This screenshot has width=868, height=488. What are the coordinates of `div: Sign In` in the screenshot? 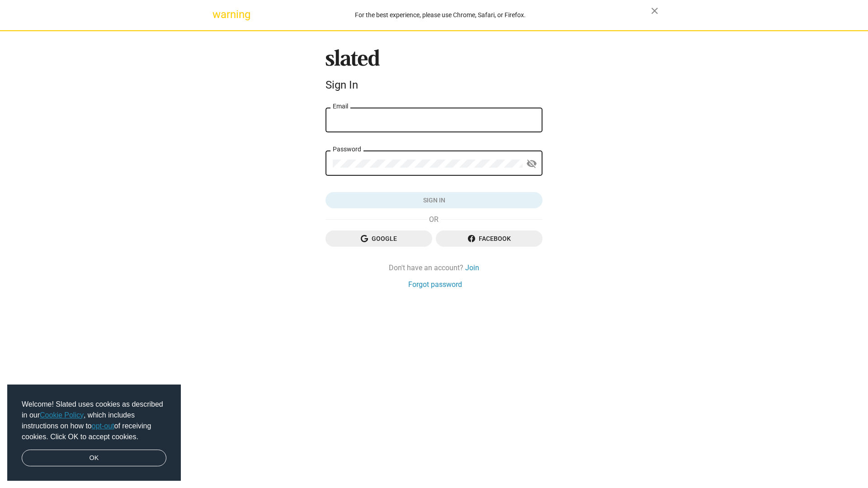 It's located at (434, 85).